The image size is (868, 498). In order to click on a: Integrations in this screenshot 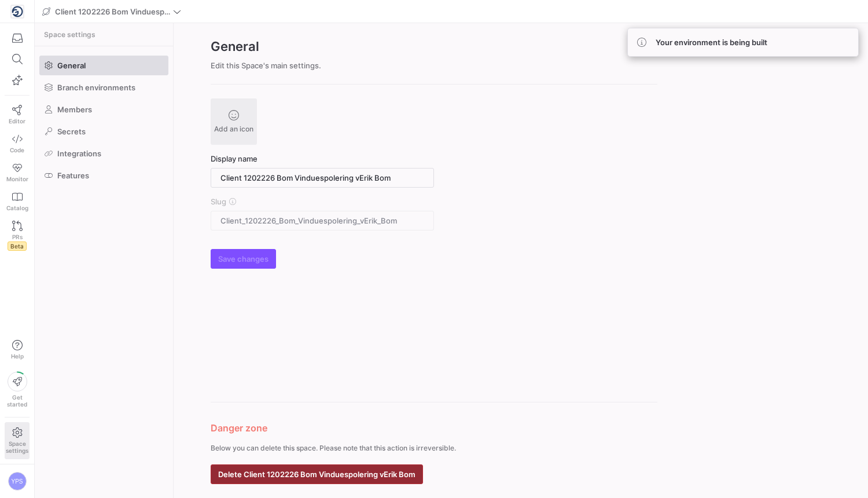, I will do `click(104, 154)`.